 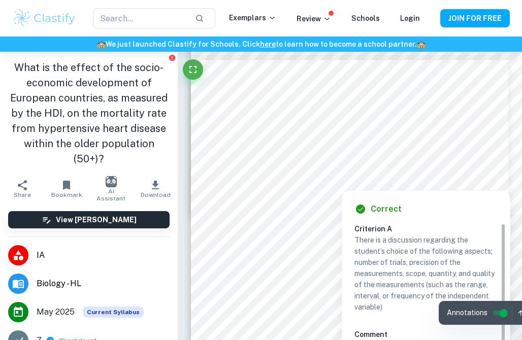 I want to click on button: Download, so click(x=156, y=189).